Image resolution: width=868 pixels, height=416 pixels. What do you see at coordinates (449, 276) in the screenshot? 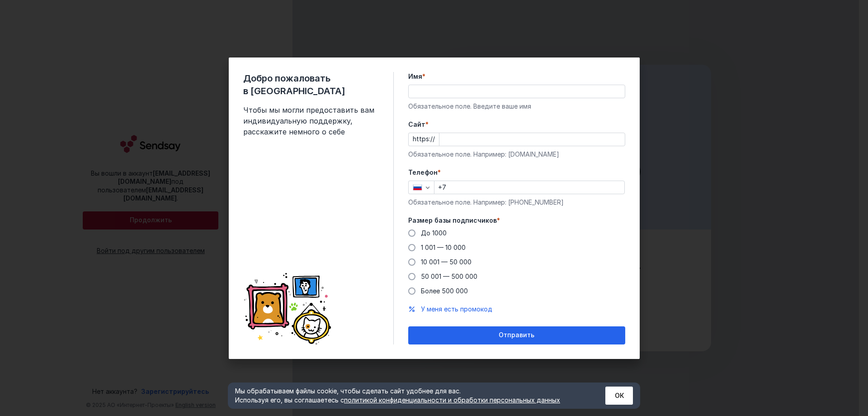
I see `span: 50 001 — 500 000` at bounding box center [449, 276].